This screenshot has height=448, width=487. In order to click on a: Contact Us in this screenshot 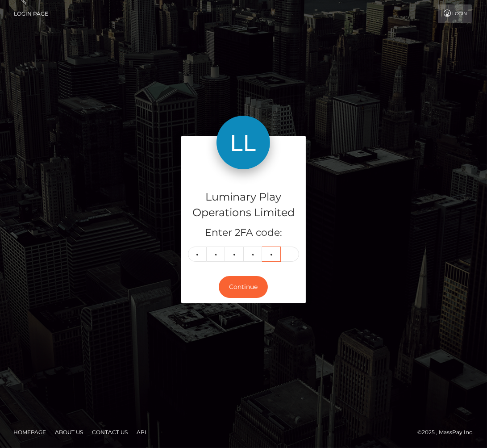, I will do `click(110, 432)`.